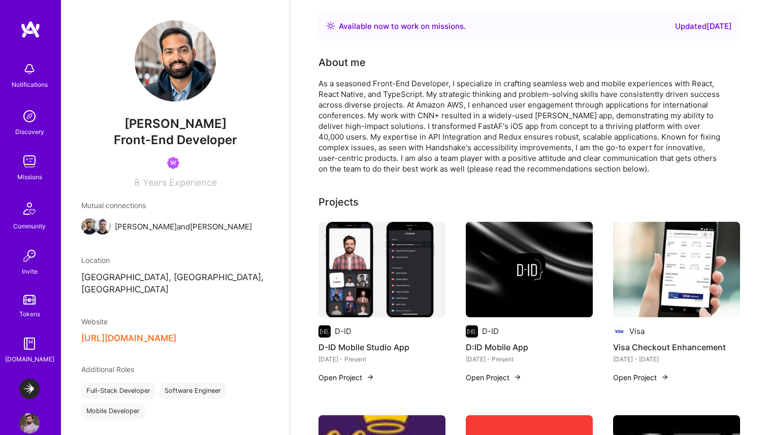 This screenshot has height=435, width=768. What do you see at coordinates (29, 226) in the screenshot?
I see `div: Community` at bounding box center [29, 226].